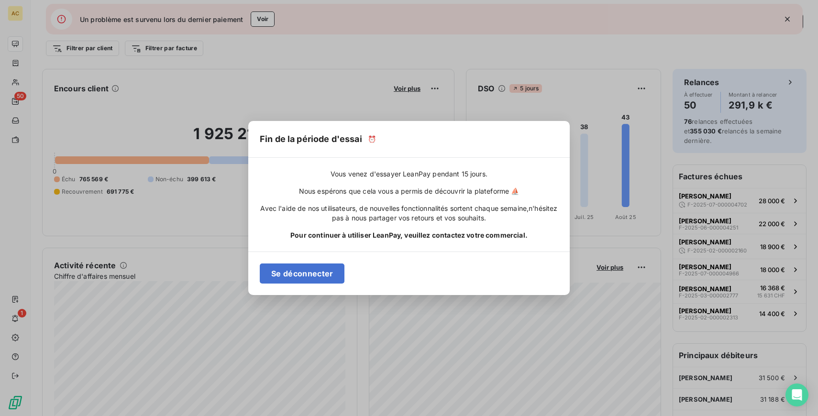 The width and height of the screenshot is (818, 416). I want to click on span: Vous venez d'essayer LeanPay pendant 15 jours., so click(409, 174).